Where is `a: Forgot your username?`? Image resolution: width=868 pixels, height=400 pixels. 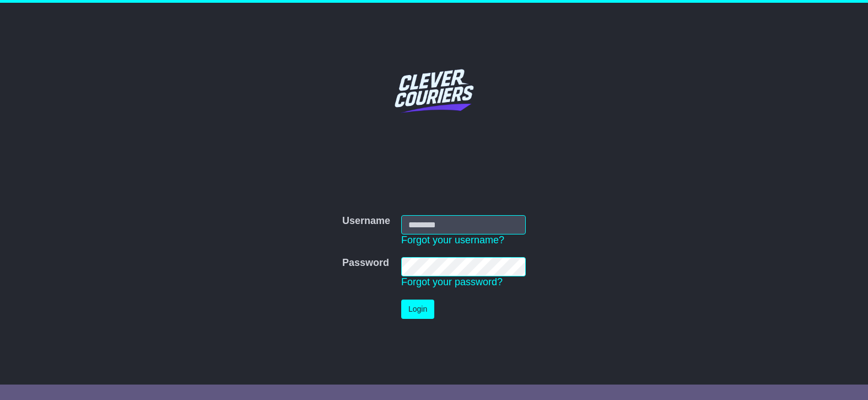
a: Forgot your username? is located at coordinates (452, 240).